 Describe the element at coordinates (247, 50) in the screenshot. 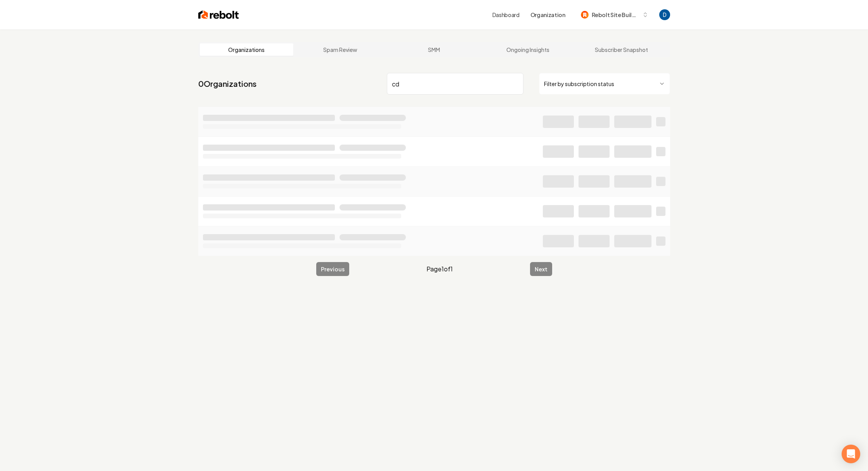

I see `a: Organizations` at that location.